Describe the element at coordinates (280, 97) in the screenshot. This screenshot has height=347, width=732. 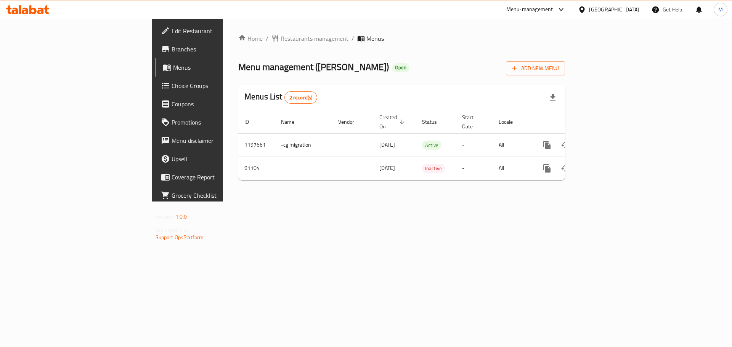
I see `h2: Menus List` at that location.